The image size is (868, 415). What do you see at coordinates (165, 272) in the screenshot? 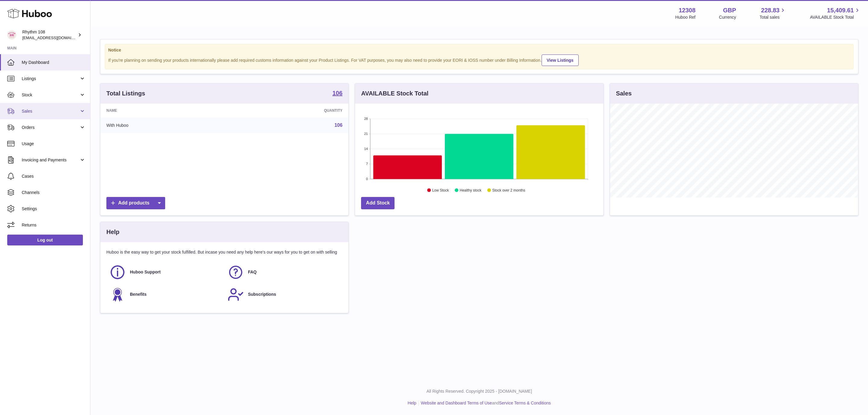
I see `a: Huboo Support` at bounding box center [165, 272].